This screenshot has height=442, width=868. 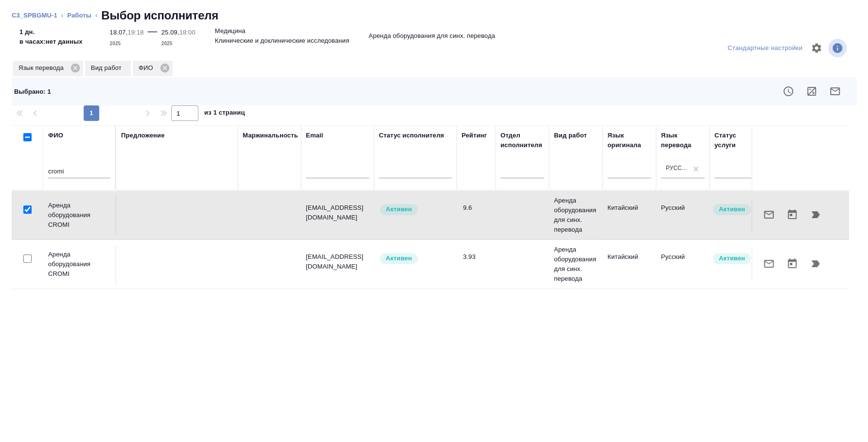 I want to click on div: Русский, so click(x=677, y=168).